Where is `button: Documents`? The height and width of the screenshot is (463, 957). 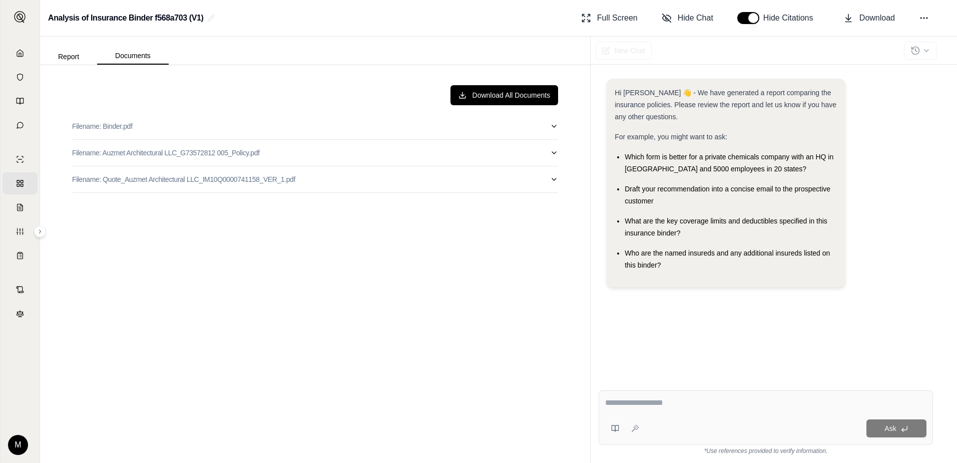
button: Documents is located at coordinates (133, 56).